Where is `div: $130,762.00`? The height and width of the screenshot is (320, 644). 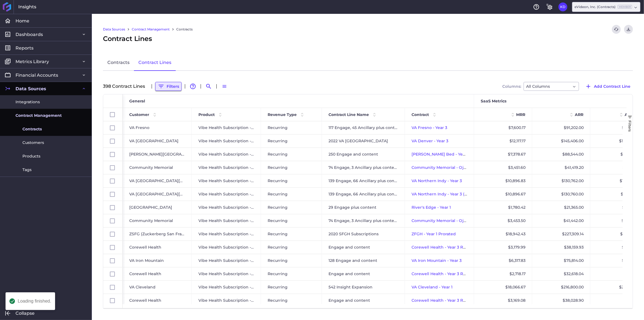 div: $130,762.00 is located at coordinates (561, 181).